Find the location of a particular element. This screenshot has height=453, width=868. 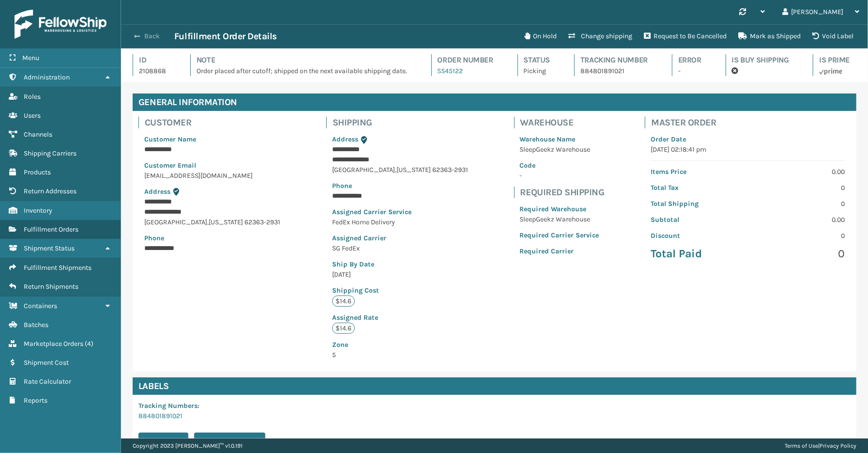

button: Mark as Shipped is located at coordinates (770, 37).